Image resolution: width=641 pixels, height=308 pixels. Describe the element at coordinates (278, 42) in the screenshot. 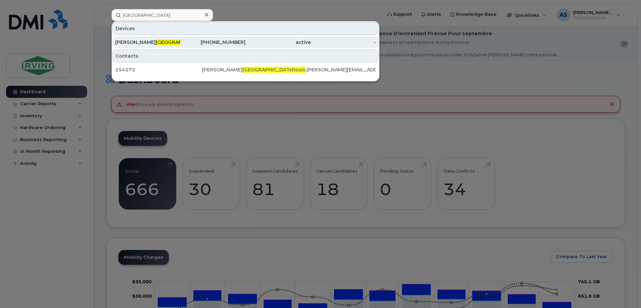

I see `div: active` at that location.